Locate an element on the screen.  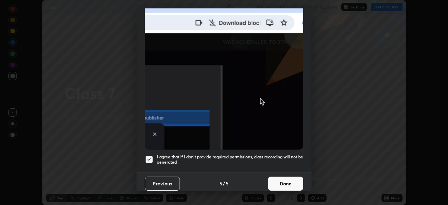
h5: I agree that if I don't provide required permissions, class recording will not be generated is located at coordinates (230, 159).